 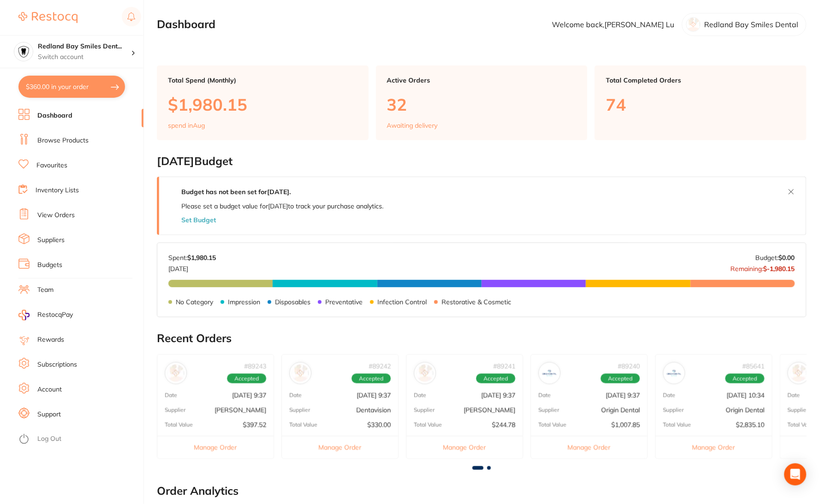 What do you see at coordinates (482, 80) in the screenshot?
I see `p: Active Orders` at bounding box center [482, 80].